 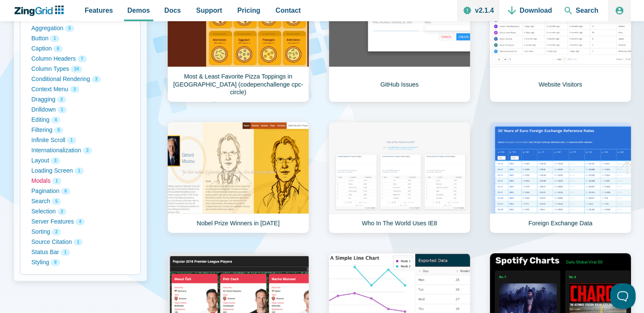 I want to click on button: Editing 4, so click(x=80, y=120).